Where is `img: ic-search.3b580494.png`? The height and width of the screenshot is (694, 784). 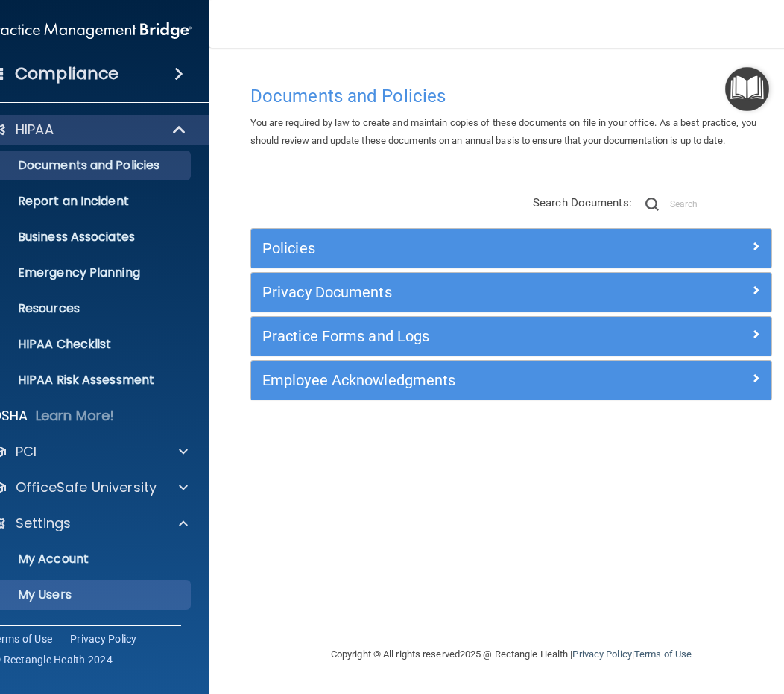 img: ic-search.3b580494.png is located at coordinates (652, 204).